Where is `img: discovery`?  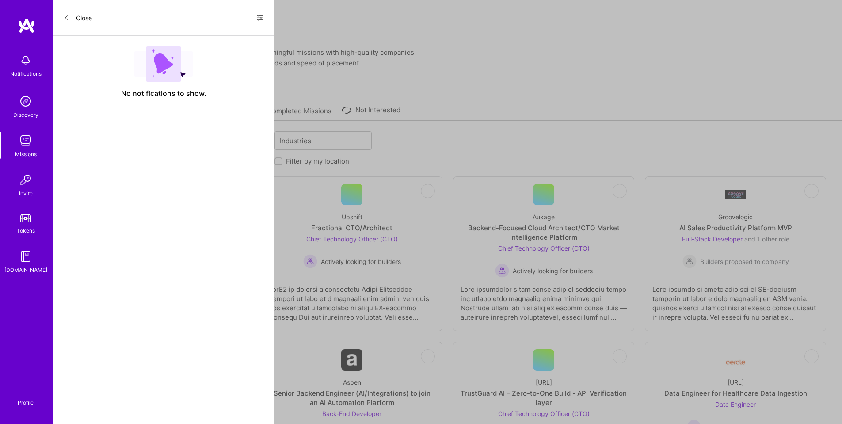
img: discovery is located at coordinates (26, 101).